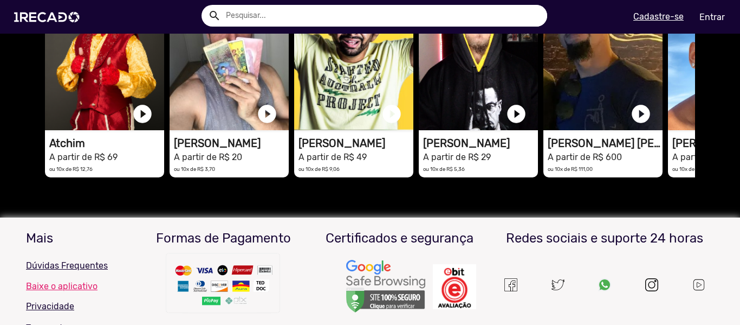 The image size is (740, 325). What do you see at coordinates (208, 157) in the screenshot?
I see `small: A partir de R$ 20` at bounding box center [208, 157].